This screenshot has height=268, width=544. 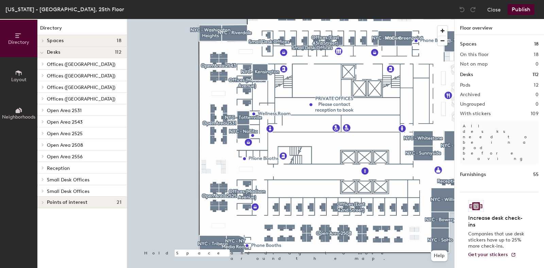 What do you see at coordinates (53, 52) in the screenshot?
I see `span: Desks` at bounding box center [53, 52].